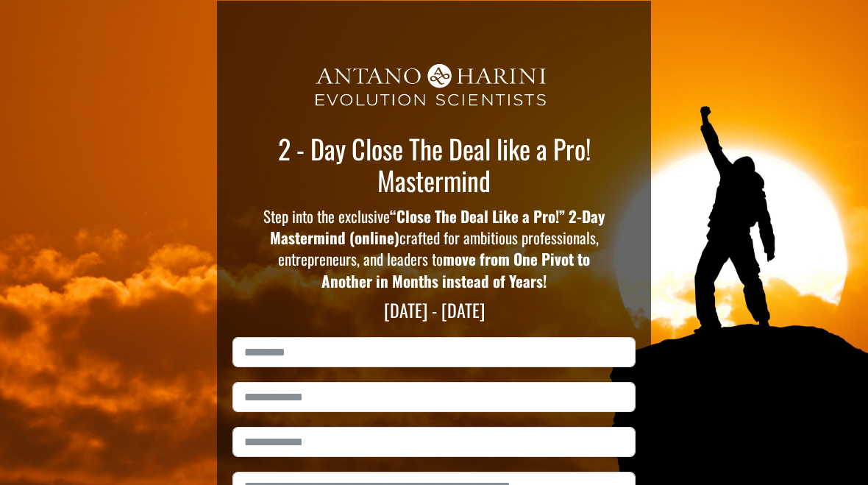  What do you see at coordinates (455, 270) in the screenshot?
I see `strong: move from One Pivot to Another in Months instead of Years!` at bounding box center [455, 270].